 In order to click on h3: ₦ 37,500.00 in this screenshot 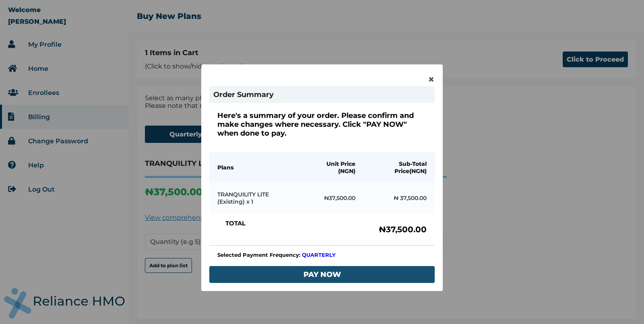, I will do `click(402, 229)`.